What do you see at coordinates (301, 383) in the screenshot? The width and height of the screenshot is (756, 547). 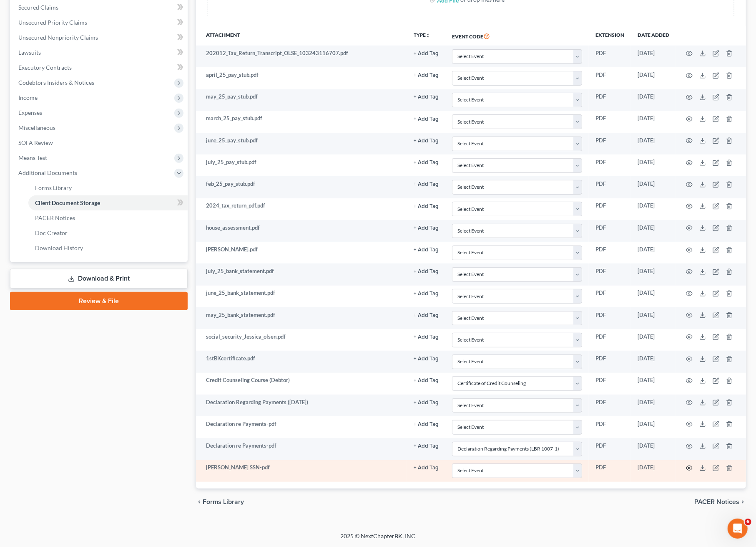 I see `td: Credit Counseling Course (Debtor)` at bounding box center [301, 383].